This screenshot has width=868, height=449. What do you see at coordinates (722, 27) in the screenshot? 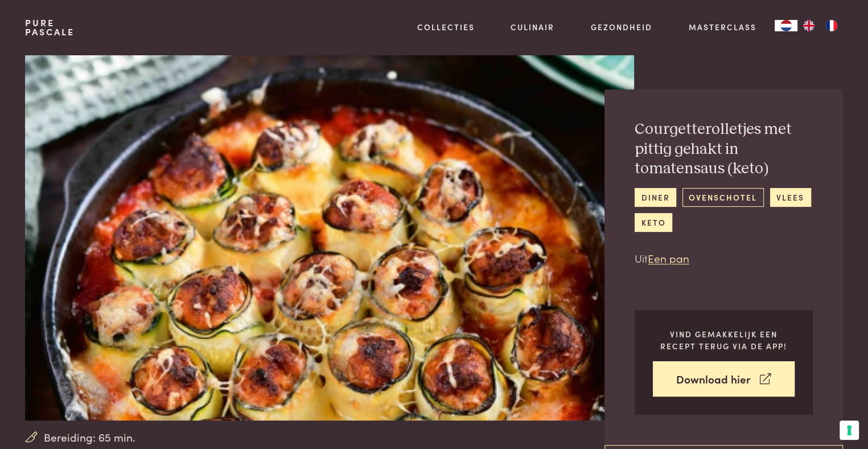
I see `a: Masterclass` at bounding box center [722, 27].